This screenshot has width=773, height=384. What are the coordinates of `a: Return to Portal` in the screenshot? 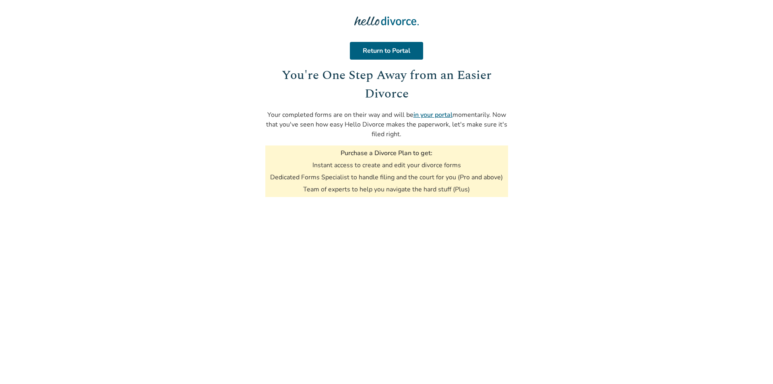 It's located at (387, 51).